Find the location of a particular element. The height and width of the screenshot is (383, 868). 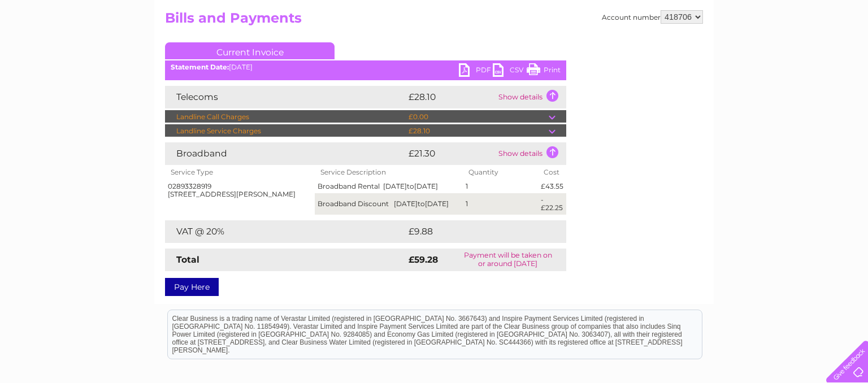

a: PDF is located at coordinates (475, 71).